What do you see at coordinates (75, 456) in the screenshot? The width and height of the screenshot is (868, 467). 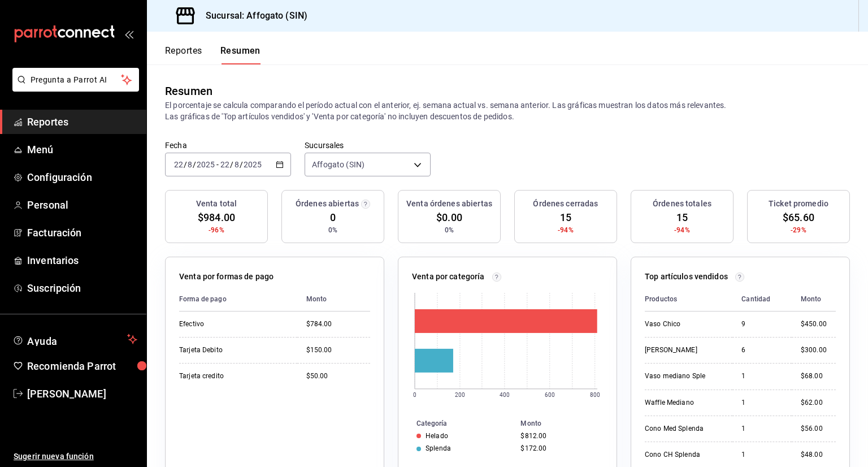 I see `span: Sugerir nueva función` at bounding box center [75, 456].